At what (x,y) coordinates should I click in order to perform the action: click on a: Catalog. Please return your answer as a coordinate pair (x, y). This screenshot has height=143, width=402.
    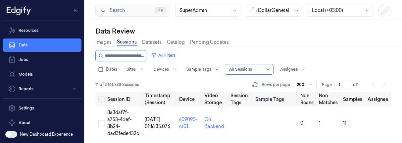
    Looking at the image, I should click on (176, 42).